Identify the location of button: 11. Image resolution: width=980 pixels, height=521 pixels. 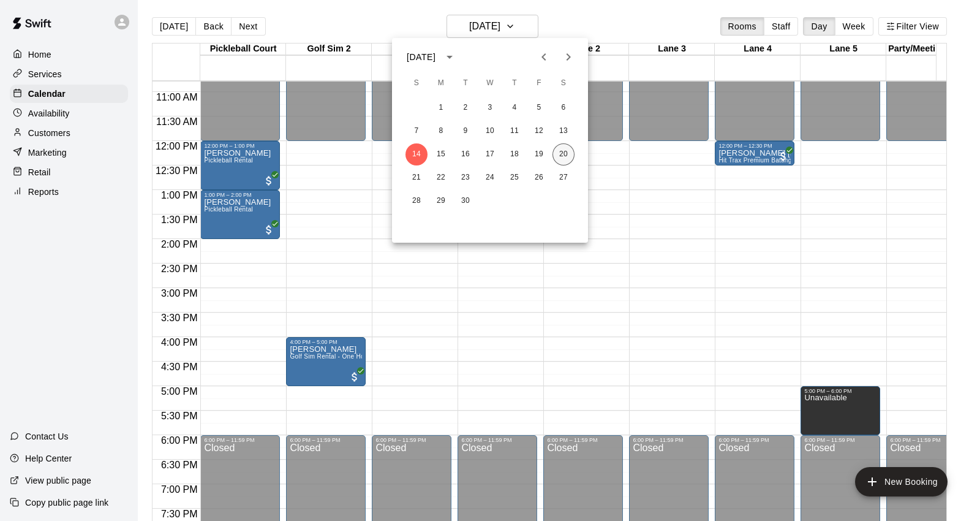
(514, 131).